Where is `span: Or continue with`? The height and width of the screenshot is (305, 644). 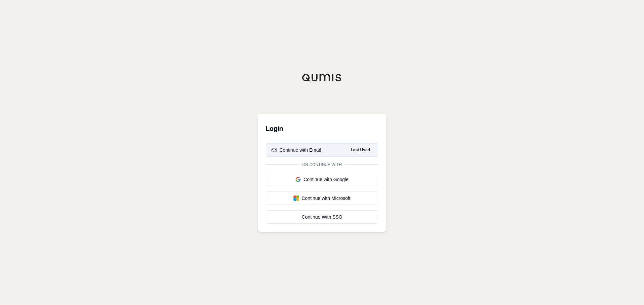
span: Or continue with is located at coordinates (322, 165).